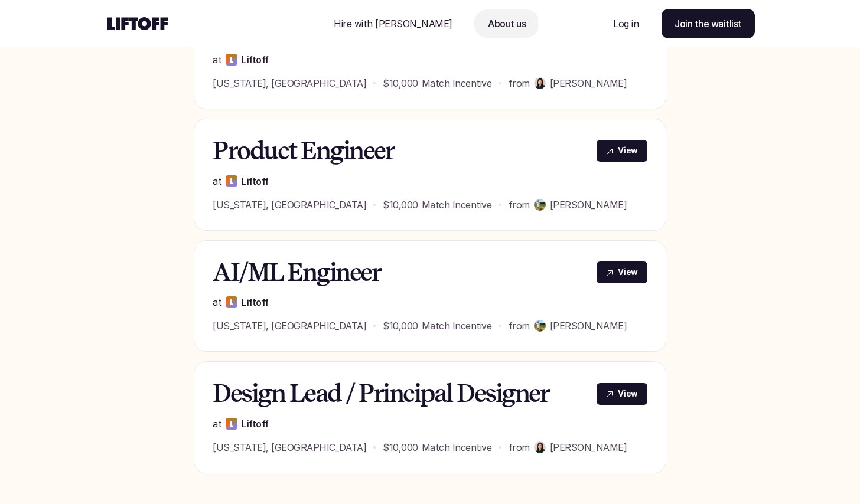 This screenshot has height=504, width=860. Describe the element at coordinates (397, 394) in the screenshot. I see `h3: Design Lead / Principal Designer` at that location.